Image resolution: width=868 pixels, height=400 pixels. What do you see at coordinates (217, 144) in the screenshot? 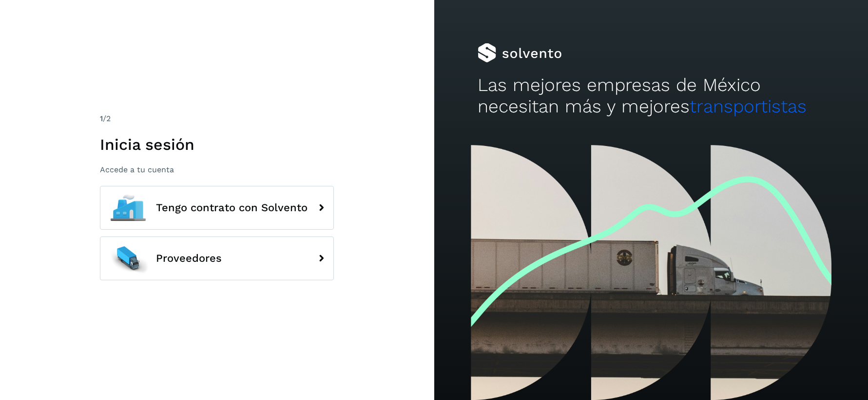
I see `h1: Inicia sesión` at bounding box center [217, 144].